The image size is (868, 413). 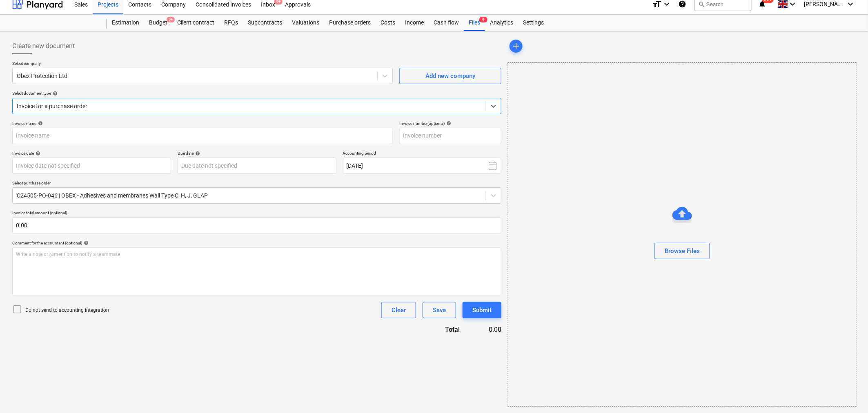 What do you see at coordinates (265, 23) in the screenshot?
I see `a: Subcontracts` at bounding box center [265, 23].